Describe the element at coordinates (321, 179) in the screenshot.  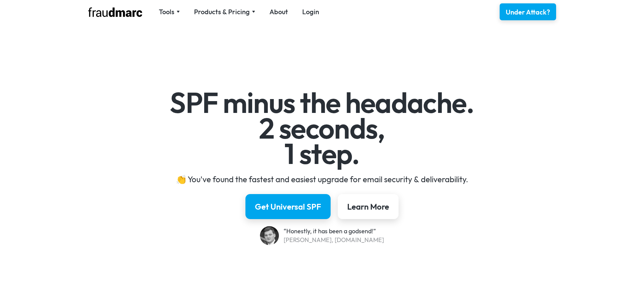
I see `div: 👏 You've found the fastest and easiest upgrade for email security & deliverability.` at that location.